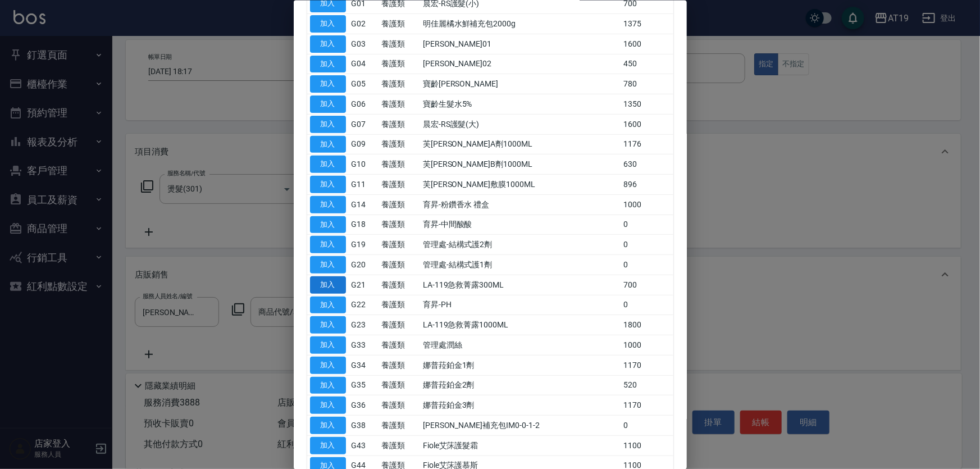  What do you see at coordinates (646, 184) in the screenshot?
I see `td: 896` at bounding box center [646, 184].